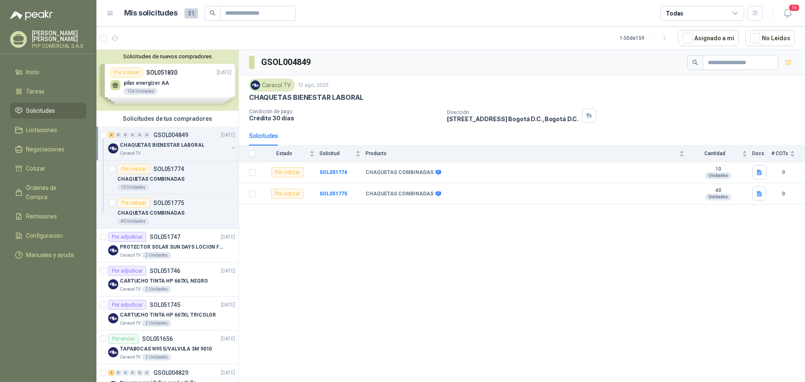 The width and height of the screenshot is (805, 382). Describe the element at coordinates (44, 235) in the screenshot. I see `span: Configuración` at that location.